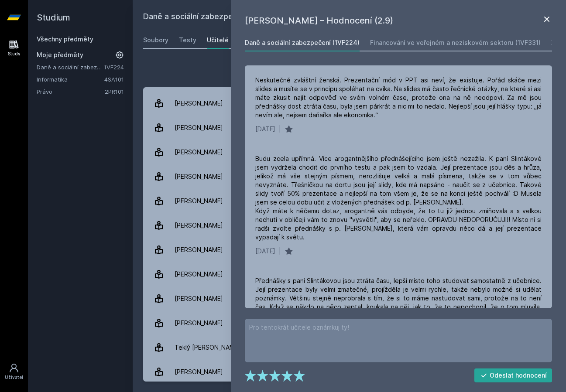 The width and height of the screenshot is (566, 392). Describe the element at coordinates (114, 79) in the screenshot. I see `a: 4SA101` at that location.